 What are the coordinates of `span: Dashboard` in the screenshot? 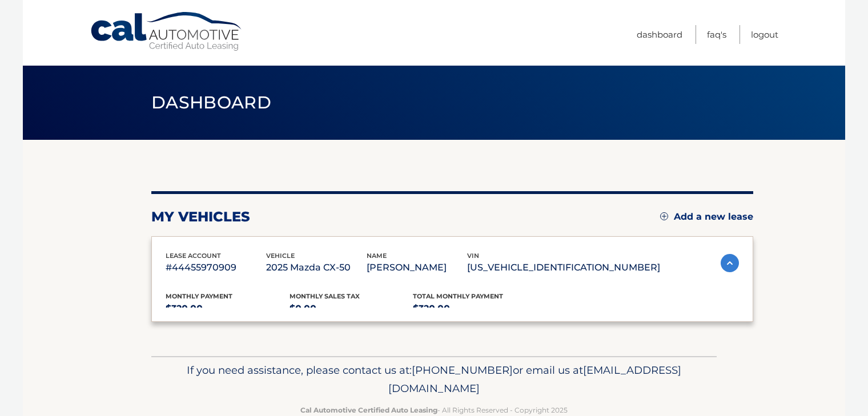 It's located at (212, 102).